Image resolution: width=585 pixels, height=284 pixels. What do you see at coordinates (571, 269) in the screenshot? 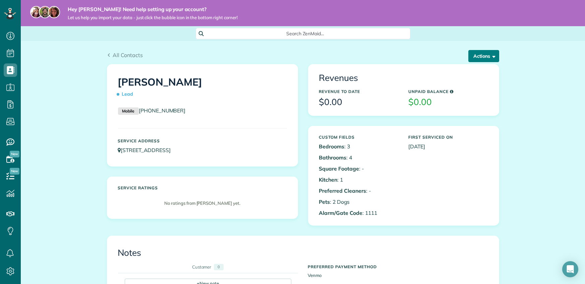
I see `div: Open Intercom Messenger` at bounding box center [571, 269].